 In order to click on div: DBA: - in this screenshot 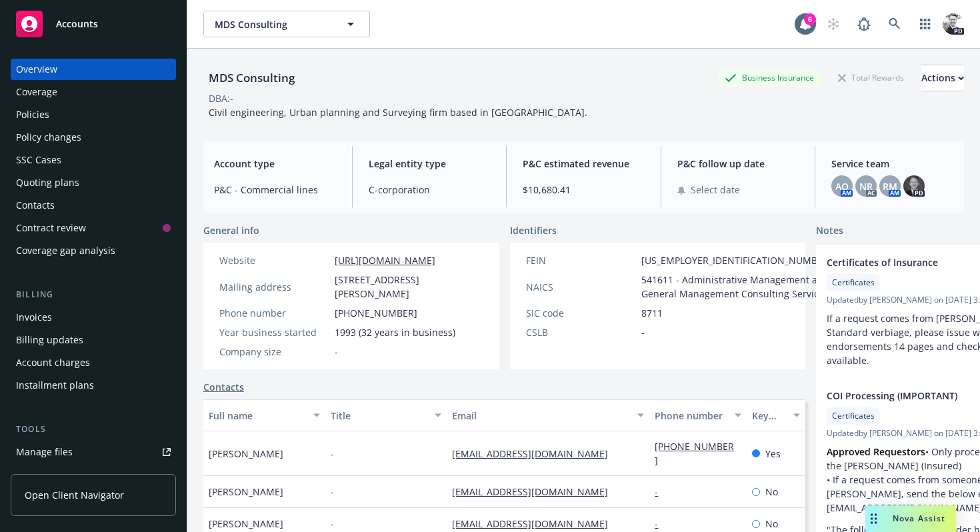, I will do `click(220, 98)`.